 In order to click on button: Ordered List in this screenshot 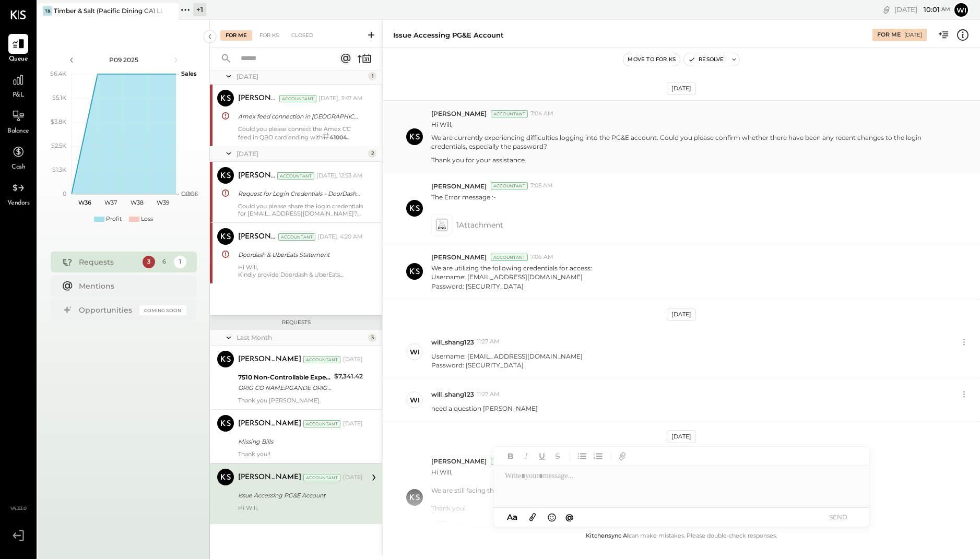, I will do `click(598, 457)`.